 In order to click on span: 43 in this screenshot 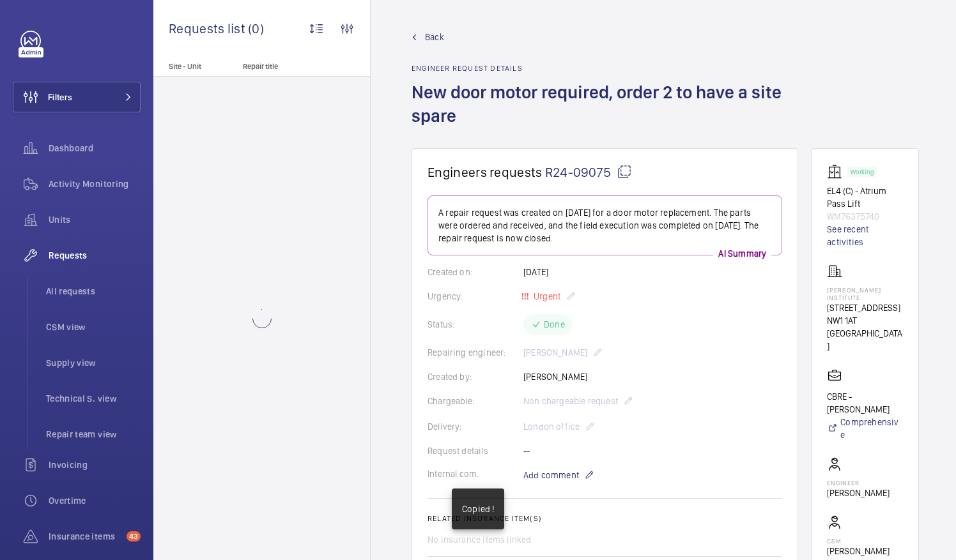, I will do `click(134, 536)`.